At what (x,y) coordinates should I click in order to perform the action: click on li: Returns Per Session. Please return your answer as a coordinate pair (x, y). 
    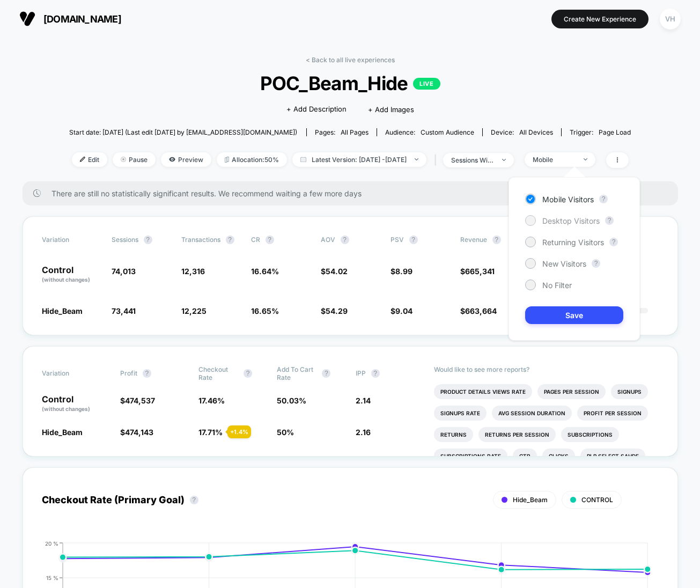
    Looking at the image, I should click on (517, 434).